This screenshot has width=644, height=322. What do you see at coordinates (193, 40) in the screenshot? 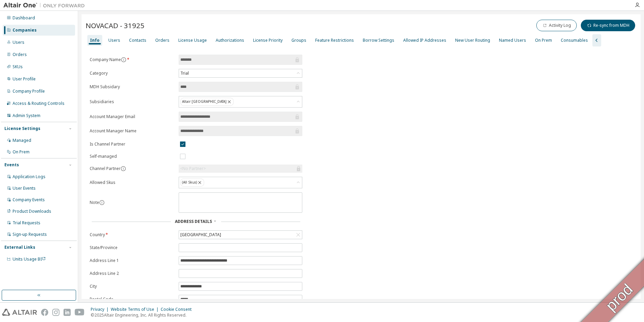
I see `div: License Usage` at bounding box center [193, 40].